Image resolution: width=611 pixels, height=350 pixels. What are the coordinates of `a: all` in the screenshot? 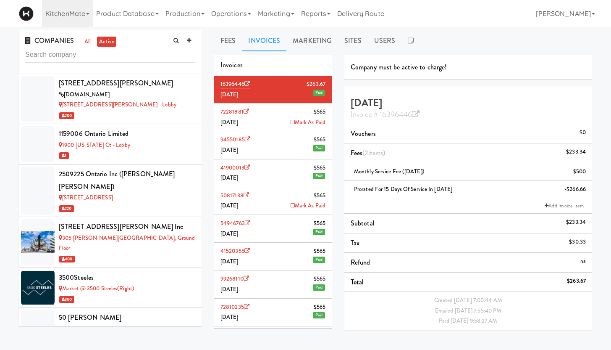 It's located at (87, 42).